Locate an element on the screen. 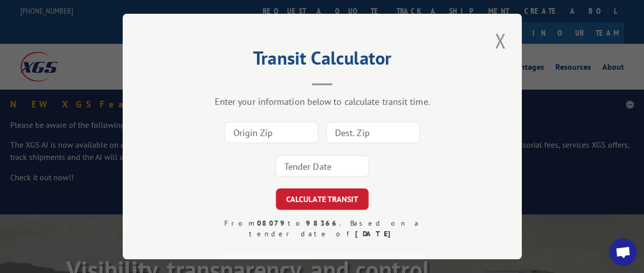 This screenshot has width=644, height=273. a: Open chat is located at coordinates (624, 252).